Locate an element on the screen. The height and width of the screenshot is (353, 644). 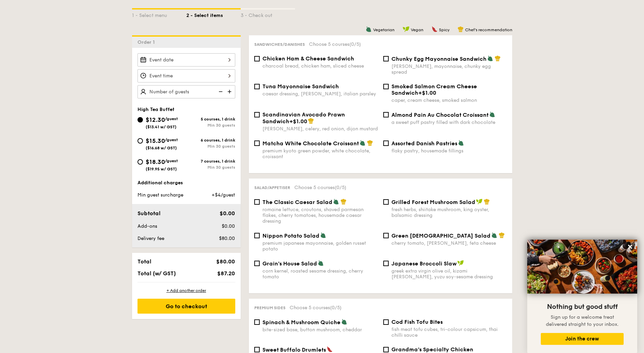
span: $15.30 is located at coordinates (155, 141).